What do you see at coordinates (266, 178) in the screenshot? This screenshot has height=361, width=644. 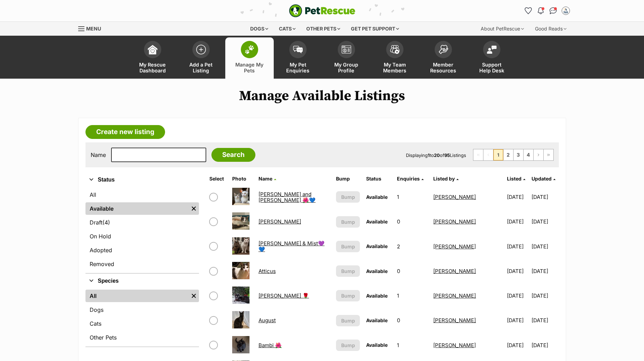 I see `span: Name` at bounding box center [266, 178].